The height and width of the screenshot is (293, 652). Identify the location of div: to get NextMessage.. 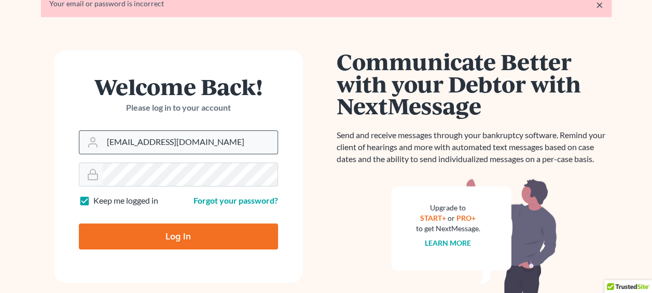
(448, 228).